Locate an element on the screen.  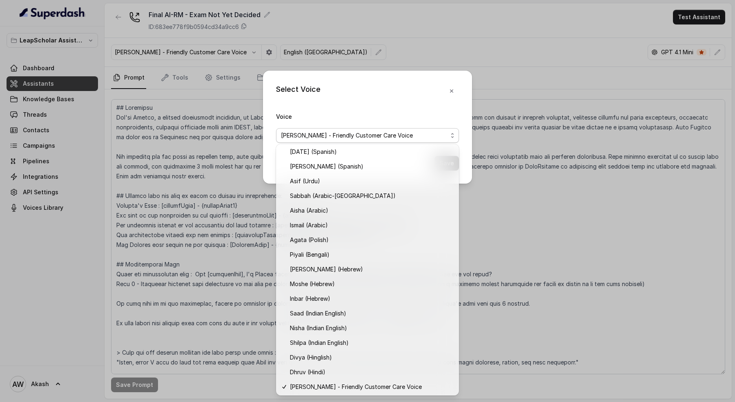
span: Divya (Hinglish) is located at coordinates (371, 358).